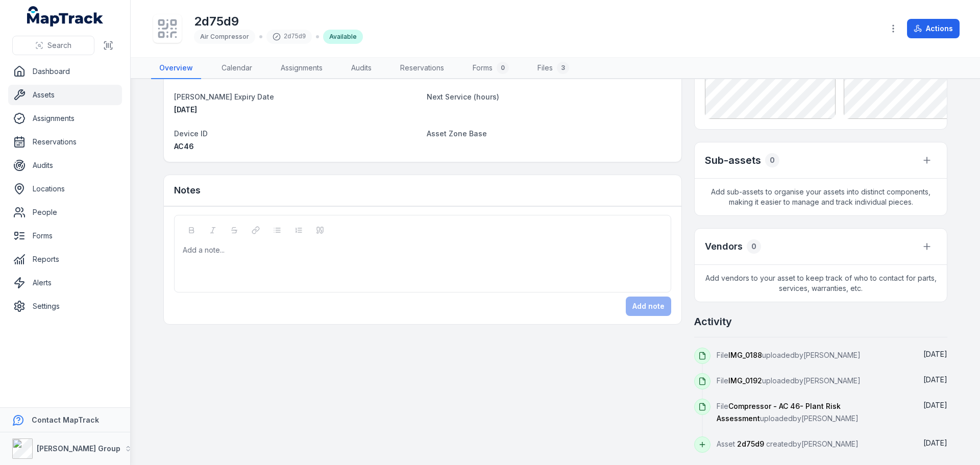  I want to click on a: Assets, so click(65, 95).